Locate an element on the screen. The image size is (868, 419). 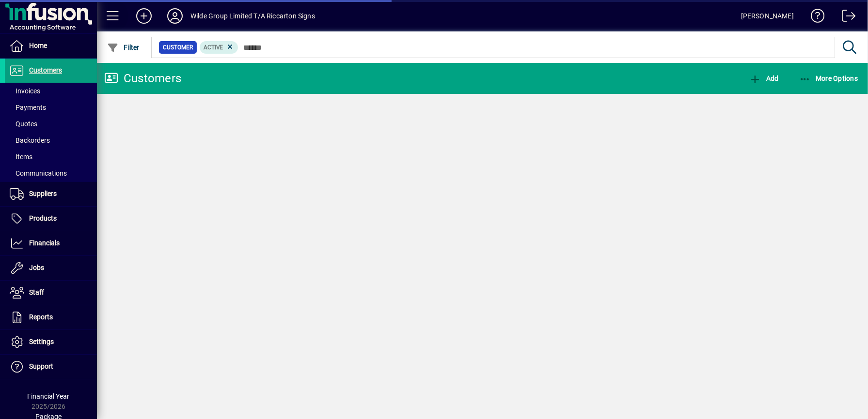
span: Reports is located at coordinates (41, 317).